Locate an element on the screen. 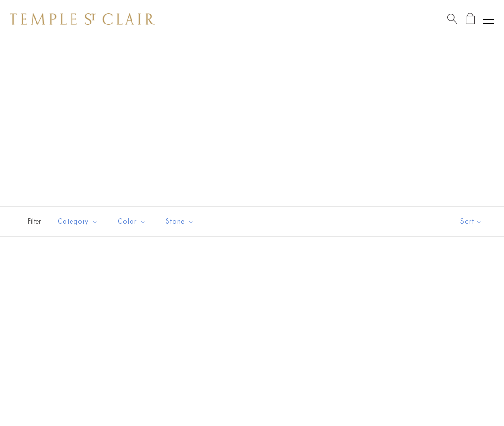 Image resolution: width=504 pixels, height=426 pixels. img: Temple St. Clair is located at coordinates (82, 19).